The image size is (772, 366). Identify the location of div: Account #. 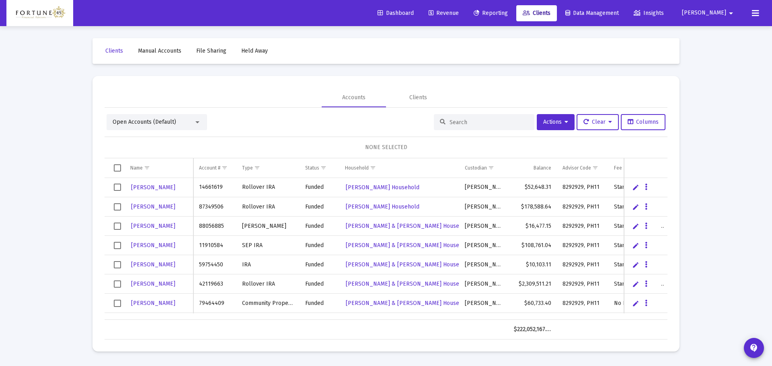
(209, 168).